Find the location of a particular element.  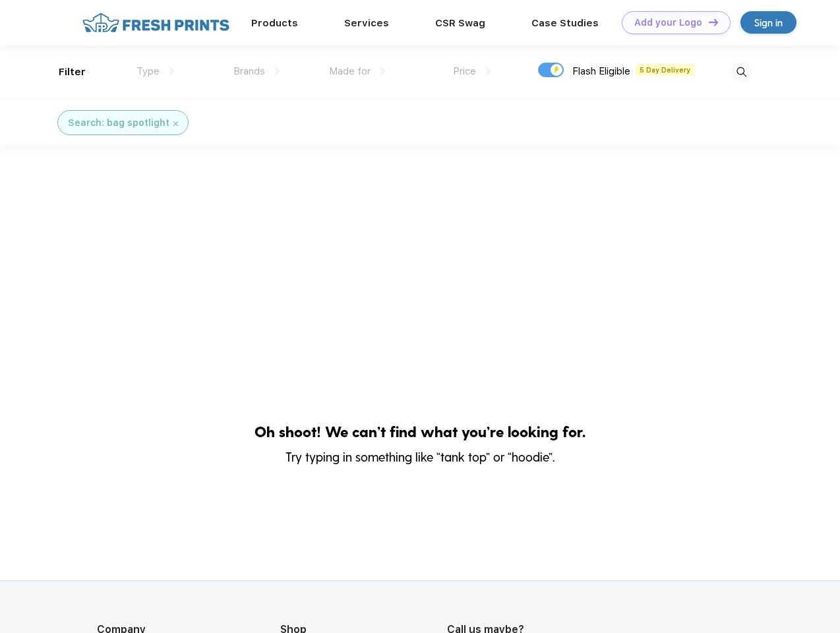

a: Sign in is located at coordinates (769, 23).